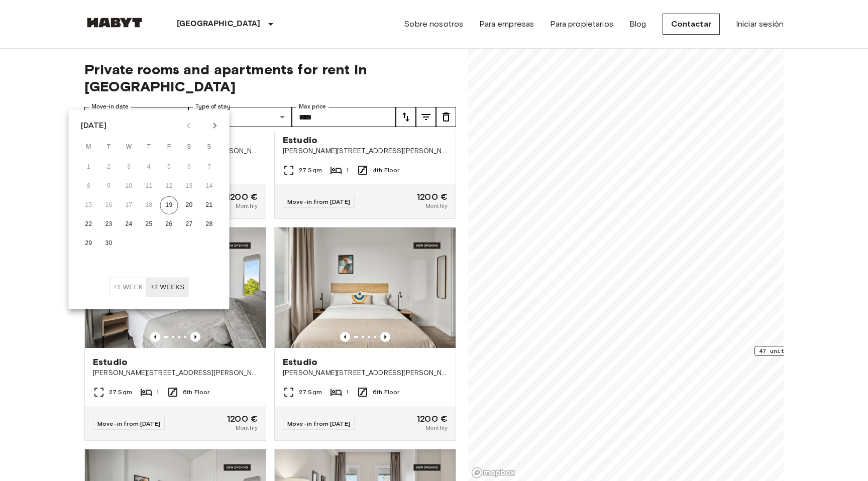 The width and height of the screenshot is (868, 481). What do you see at coordinates (506, 24) in the screenshot?
I see `a: Para empresas` at bounding box center [506, 24].